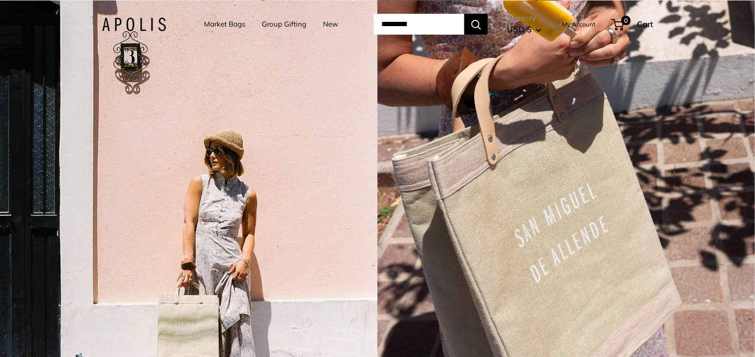 Image resolution: width=755 pixels, height=357 pixels. What do you see at coordinates (524, 18) in the screenshot?
I see `span: Currency` at bounding box center [524, 18].